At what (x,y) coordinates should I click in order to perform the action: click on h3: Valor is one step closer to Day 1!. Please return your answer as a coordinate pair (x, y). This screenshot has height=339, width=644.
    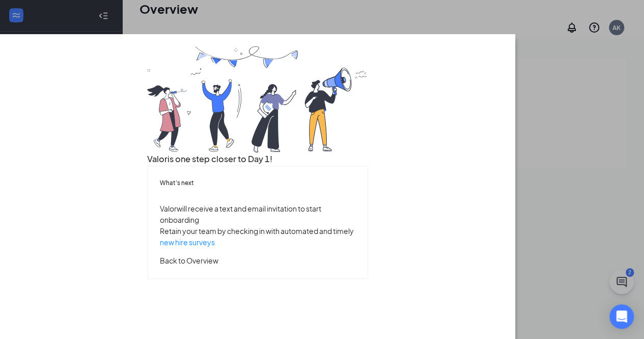
    Looking at the image, I should click on (258, 158).